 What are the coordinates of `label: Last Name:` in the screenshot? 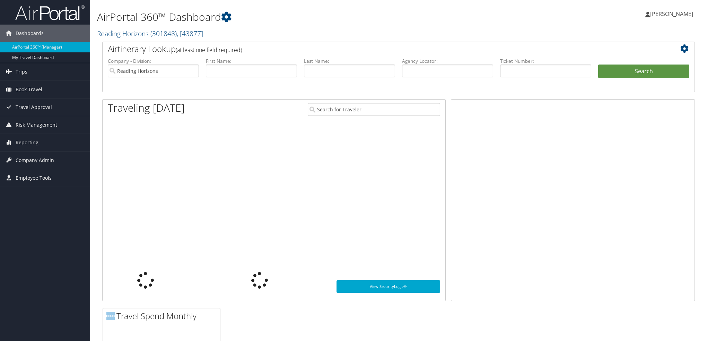 It's located at (349, 61).